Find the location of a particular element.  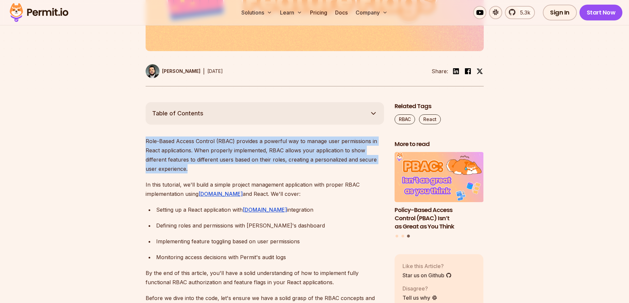

a: RBAC is located at coordinates (405, 119).